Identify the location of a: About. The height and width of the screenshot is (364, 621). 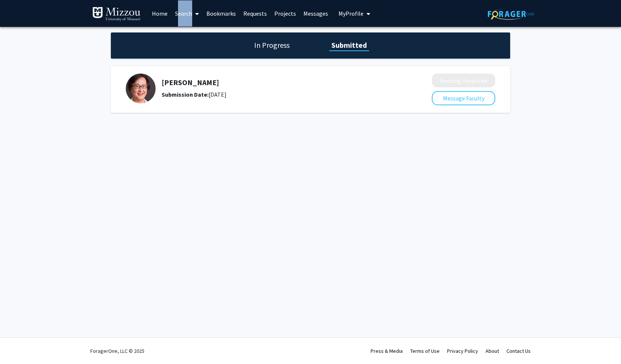
(492, 351).